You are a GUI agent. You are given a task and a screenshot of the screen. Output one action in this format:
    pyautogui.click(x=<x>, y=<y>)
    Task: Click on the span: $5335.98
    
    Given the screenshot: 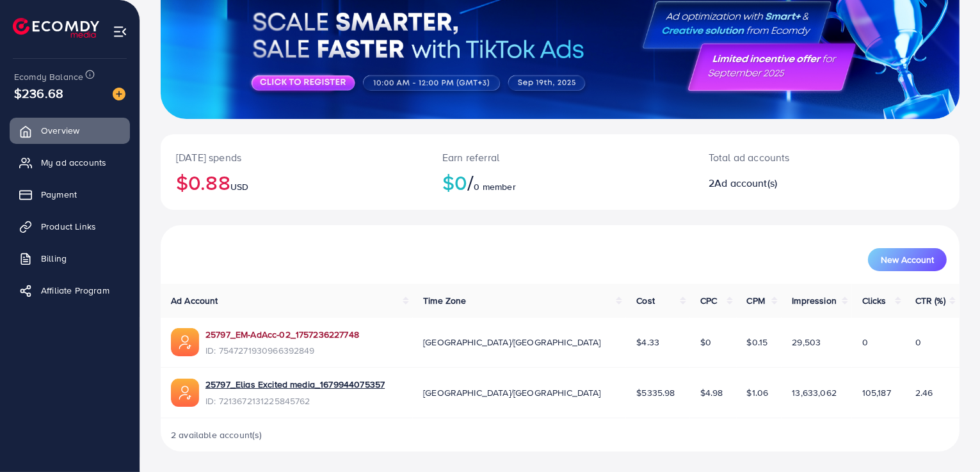 What is the action you would take?
    pyautogui.click(x=655, y=393)
    